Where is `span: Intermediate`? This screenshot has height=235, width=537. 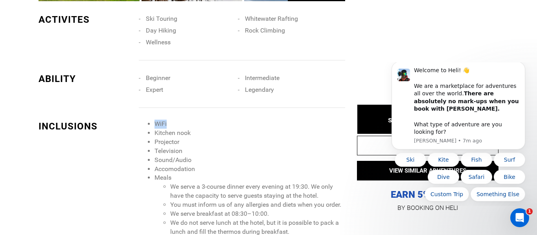
span: Intermediate is located at coordinates (262, 78).